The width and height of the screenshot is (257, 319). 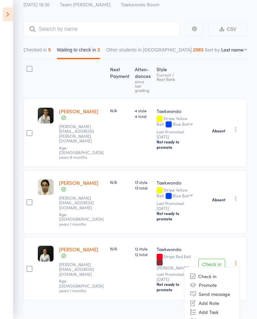 I want to click on li: Add Note, so click(x=212, y=303).